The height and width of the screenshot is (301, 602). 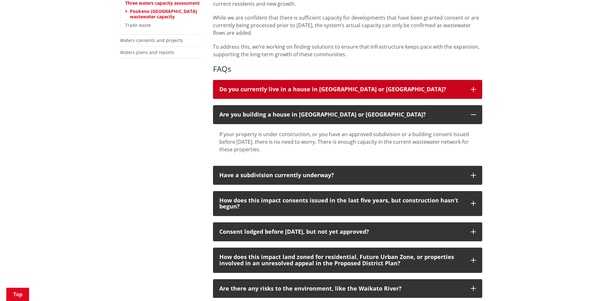 What do you see at coordinates (347, 204) in the screenshot?
I see `button: How does this impact consents issued in the last five years, but construction hasn’t begun?` at bounding box center [347, 204].